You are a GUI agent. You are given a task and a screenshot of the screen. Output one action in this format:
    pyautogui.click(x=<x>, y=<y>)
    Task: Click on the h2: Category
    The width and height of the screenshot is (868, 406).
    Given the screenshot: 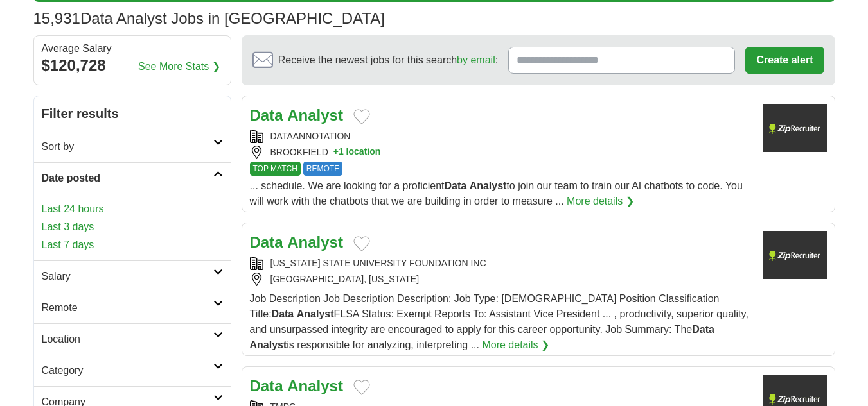 What is the action you would take?
    pyautogui.click(x=127, y=371)
    